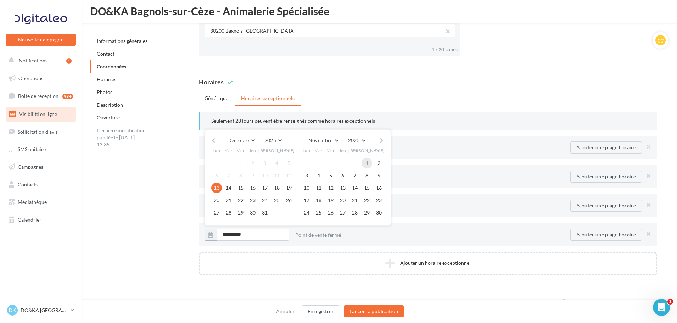 The image size is (677, 323). What do you see at coordinates (670, 302) in the screenshot?
I see `span: 1` at bounding box center [670, 302].